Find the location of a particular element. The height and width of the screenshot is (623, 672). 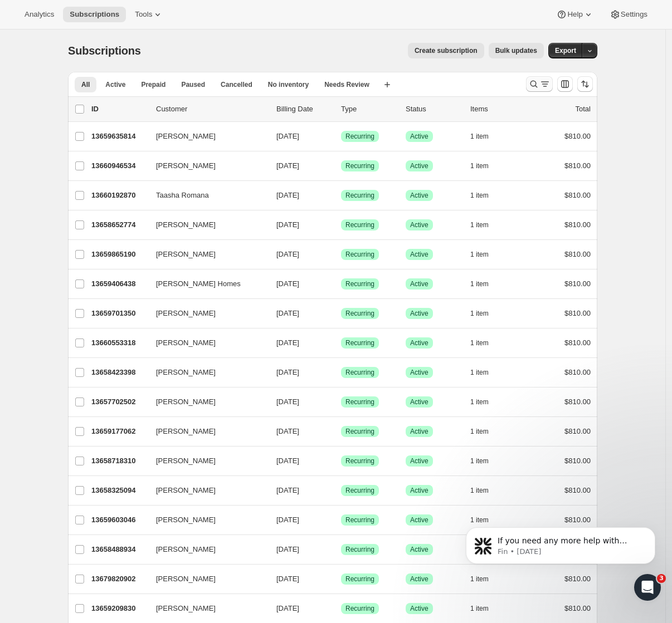

p: Message from Fin, sent 1d ago is located at coordinates (121, 48).